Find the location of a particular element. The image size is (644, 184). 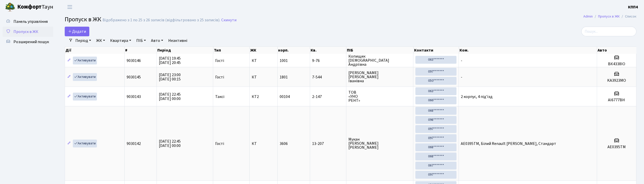

th: Контакти is located at coordinates (436, 50).